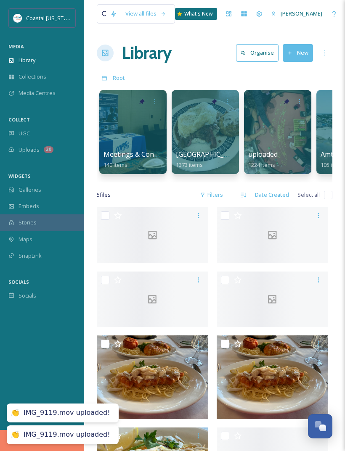 The image size is (345, 451). I want to click on span: Meetings & Conventions, so click(142, 154).